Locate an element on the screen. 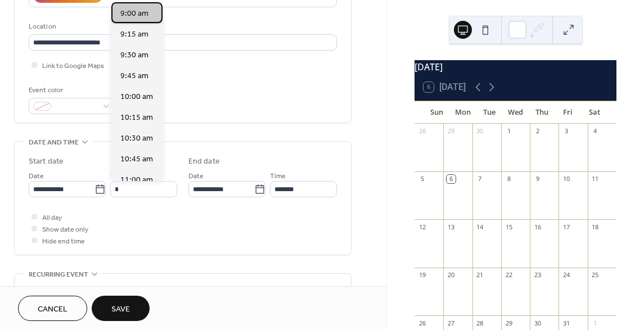 The height and width of the screenshot is (330, 644). div: 22 is located at coordinates (508, 275).